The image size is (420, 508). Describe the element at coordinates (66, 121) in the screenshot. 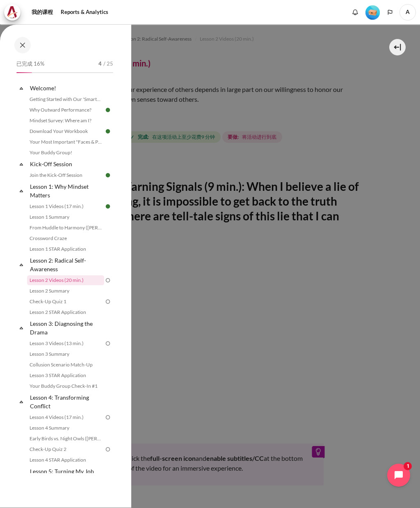

I see `a: Mindset Survey: Where am I?` at that location.